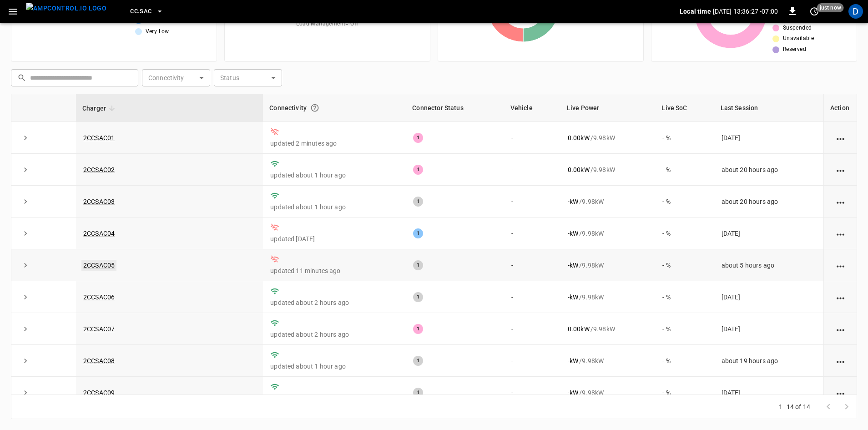 This screenshot has width=868, height=430. Describe the element at coordinates (99, 328) in the screenshot. I see `a: 2CCSAC07` at that location.